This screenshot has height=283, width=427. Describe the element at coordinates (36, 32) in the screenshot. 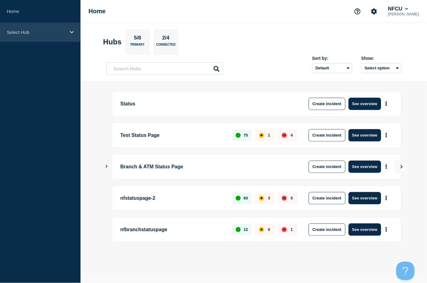

I see `p: Select Hub` at that location.